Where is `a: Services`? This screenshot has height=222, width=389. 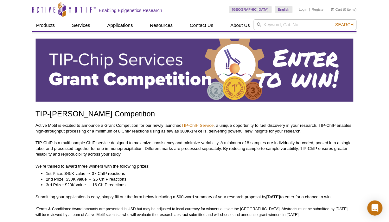
a: Services is located at coordinates (81, 25).